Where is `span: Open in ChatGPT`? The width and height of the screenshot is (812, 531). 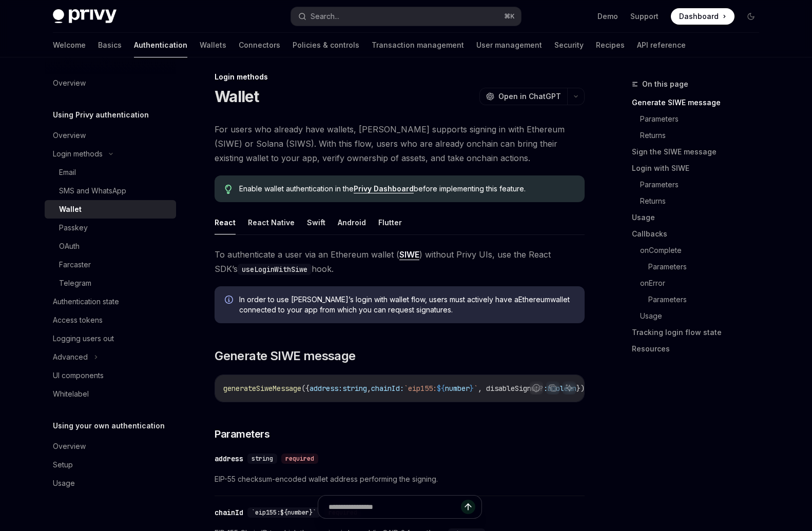
span: Open in ChatGPT is located at coordinates (530, 97).